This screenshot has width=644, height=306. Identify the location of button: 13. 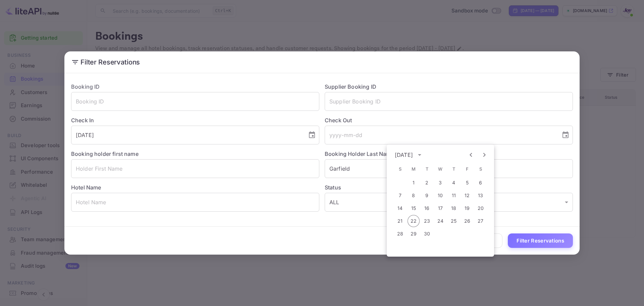
(481, 196).